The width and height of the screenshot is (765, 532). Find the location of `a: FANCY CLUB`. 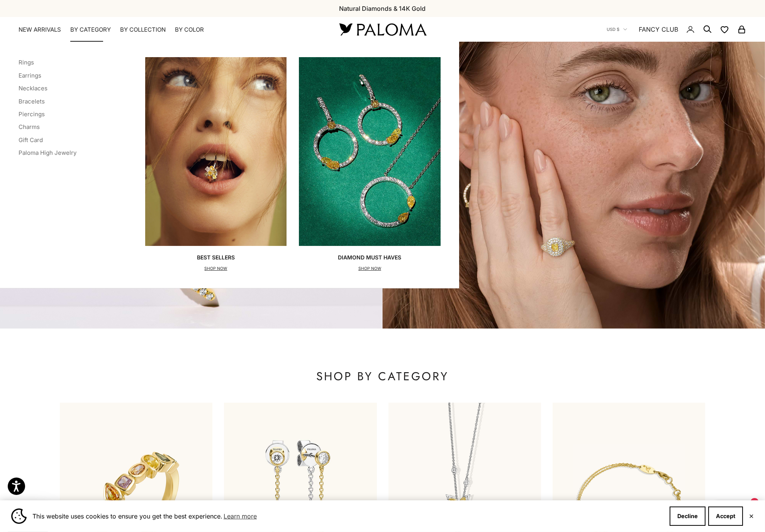

a: FANCY CLUB is located at coordinates (658, 29).